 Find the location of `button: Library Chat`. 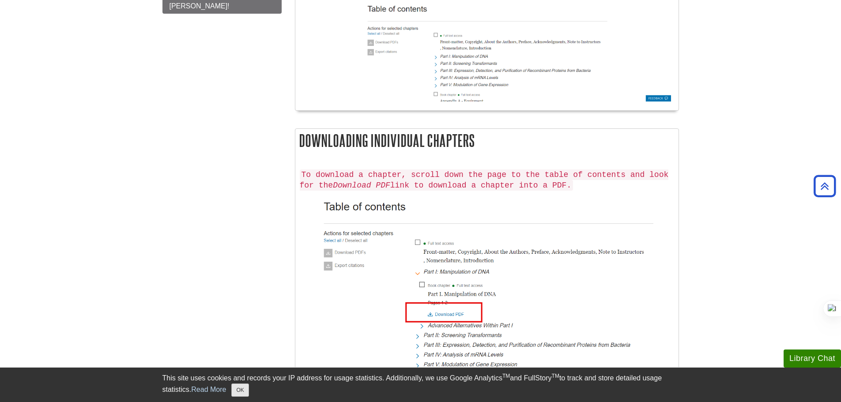

button: Library Chat is located at coordinates (813, 359).